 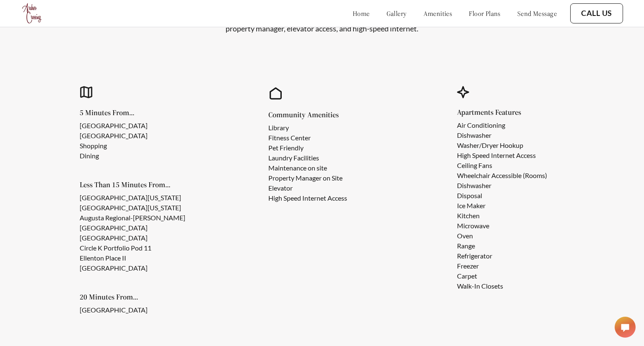 I want to click on li: Library, so click(x=308, y=128).